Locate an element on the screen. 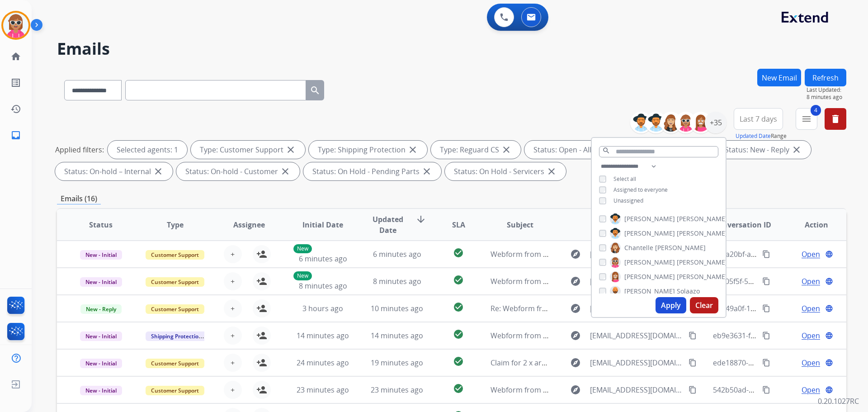  p: Applied filters: is located at coordinates (80, 150).